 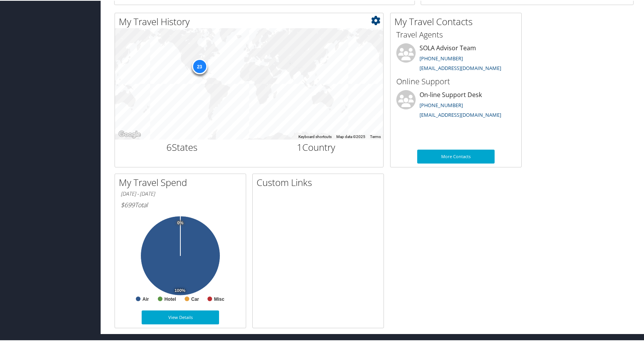 What do you see at coordinates (456, 58) in the screenshot?
I see `li: SOLA Advisor Team` at bounding box center [456, 58].